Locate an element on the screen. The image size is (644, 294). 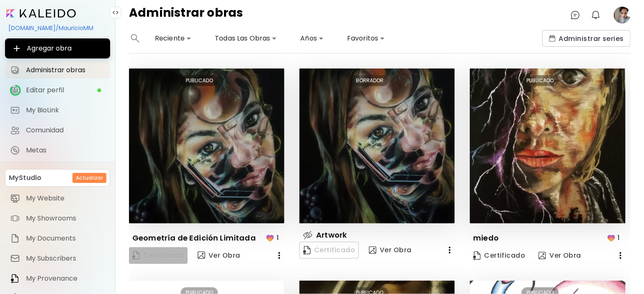
p: miedo is located at coordinates (485, 239).